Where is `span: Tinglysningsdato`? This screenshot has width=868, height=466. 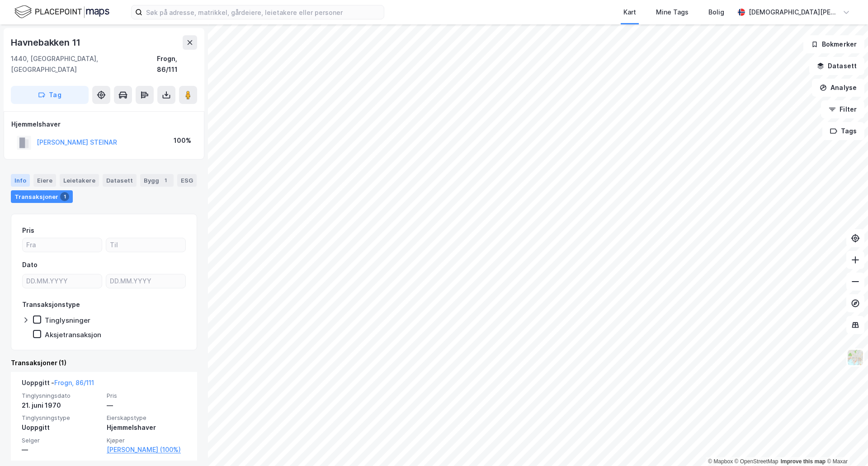
span: Tinglysningsdato is located at coordinates (61, 396).